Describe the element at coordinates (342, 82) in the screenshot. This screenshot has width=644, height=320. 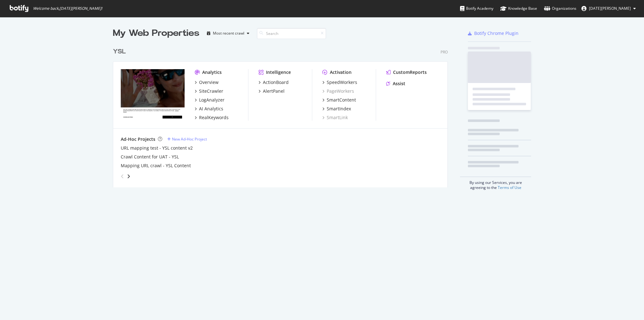
I see `div: SpeedWorkers` at that location.